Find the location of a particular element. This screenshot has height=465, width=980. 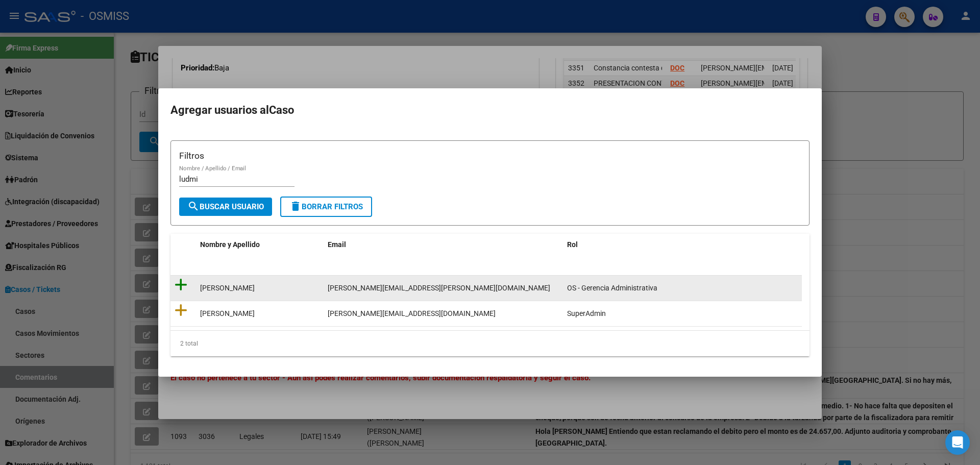

span: Nombre y Apellido is located at coordinates (230, 244).